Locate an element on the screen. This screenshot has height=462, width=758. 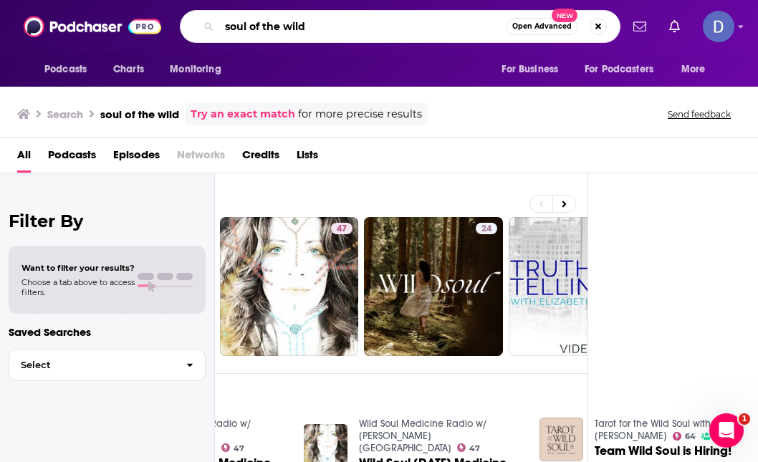
span: Lists is located at coordinates (307, 158).